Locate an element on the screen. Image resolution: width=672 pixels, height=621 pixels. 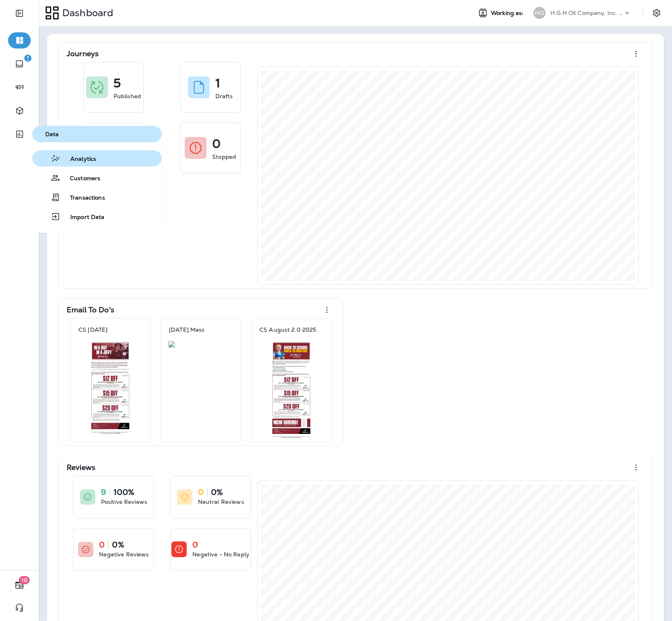
p: 1 is located at coordinates (218, 83).